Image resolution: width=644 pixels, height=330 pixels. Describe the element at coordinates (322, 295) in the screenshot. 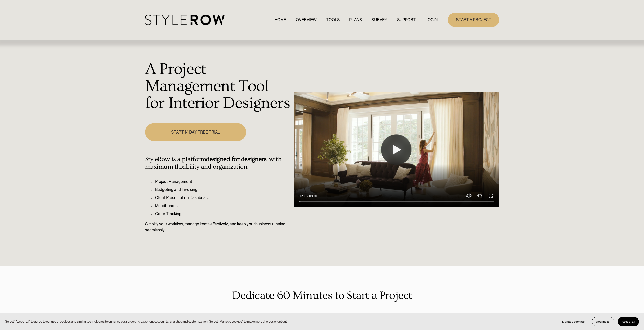

I see `p: Dedicate 60 Minutes to Start a Project` at that location.